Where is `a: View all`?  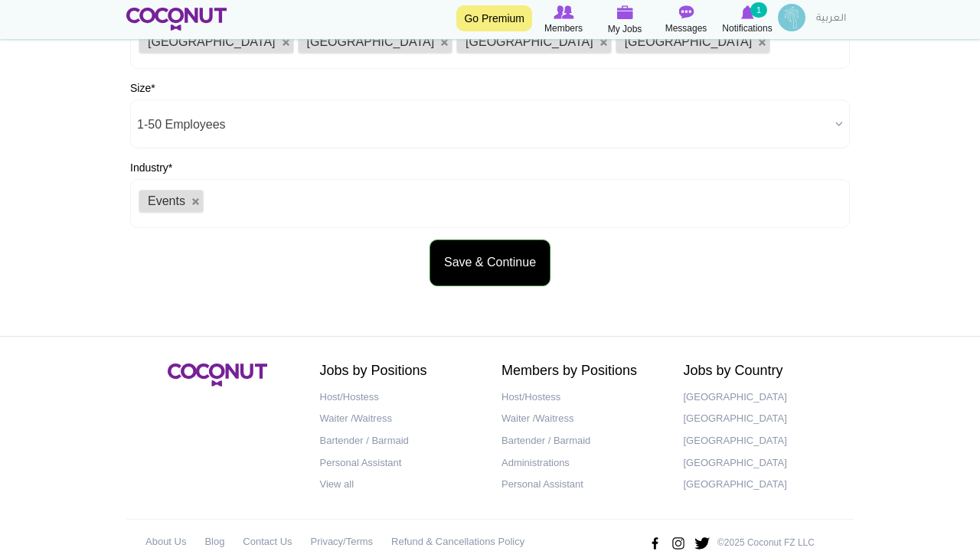 a: View all is located at coordinates (399, 485).